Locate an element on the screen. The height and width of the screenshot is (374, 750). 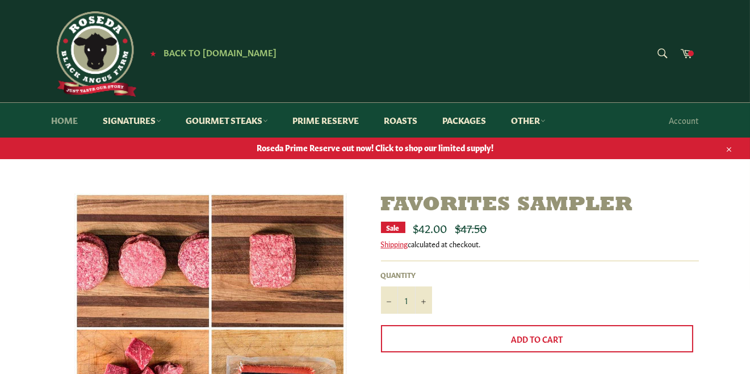
div: Sale is located at coordinates (393, 227).